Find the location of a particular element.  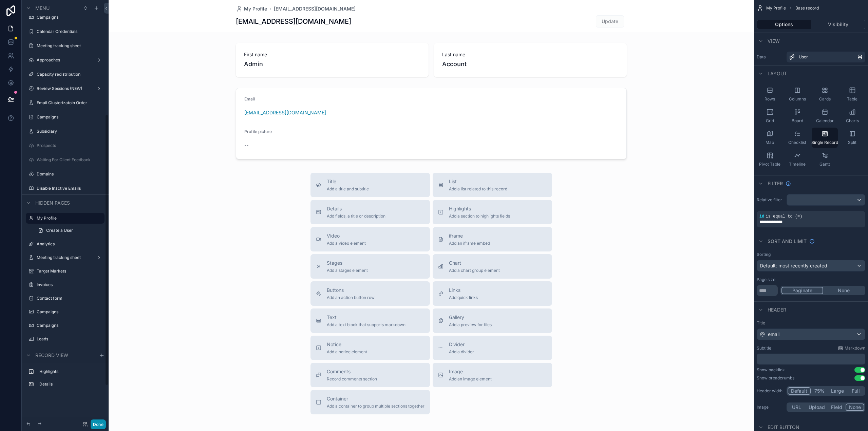

label: Calendar Credentials is located at coordinates (70, 32).